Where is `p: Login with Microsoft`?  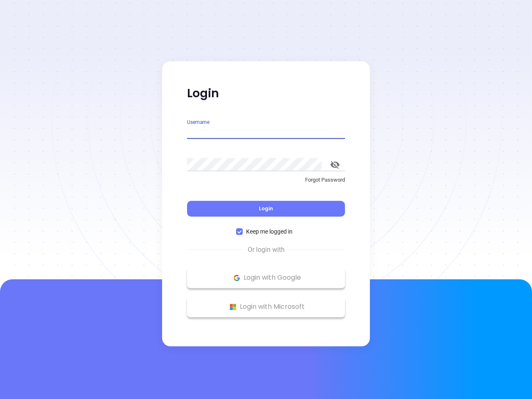
p: Login with Microsoft is located at coordinates (266, 306).